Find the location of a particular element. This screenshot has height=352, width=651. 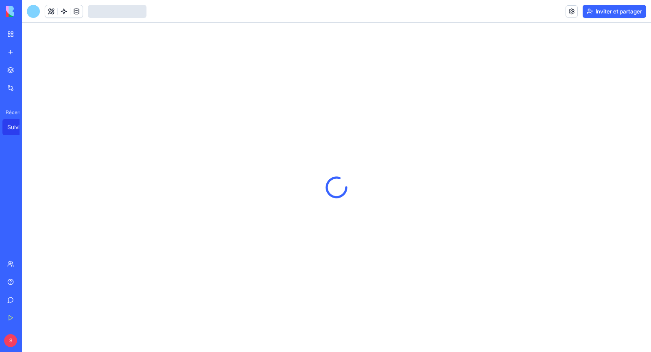

a: Suivi Interventions Artisans is located at coordinates (19, 127).